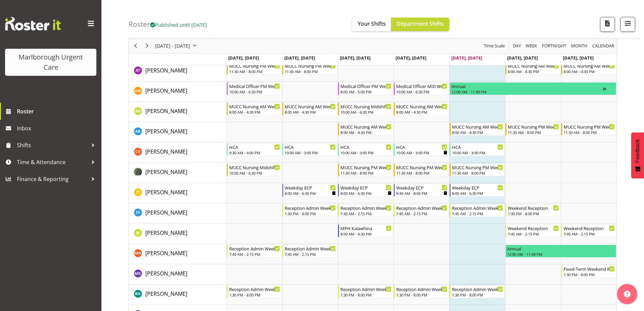 The image size is (644, 311). What do you see at coordinates (177, 91) in the screenshot?
I see `td: Alexandra Madigan resource` at bounding box center [177, 91].